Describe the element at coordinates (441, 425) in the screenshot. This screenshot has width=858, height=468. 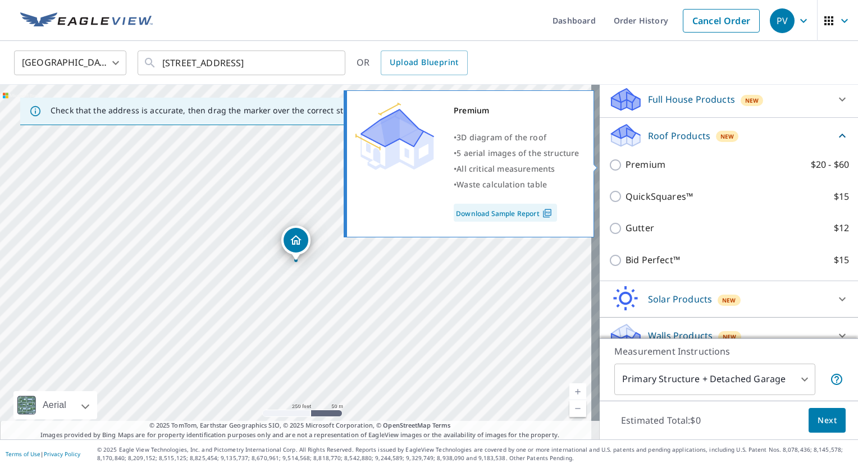
I see `a: Terms` at that location.